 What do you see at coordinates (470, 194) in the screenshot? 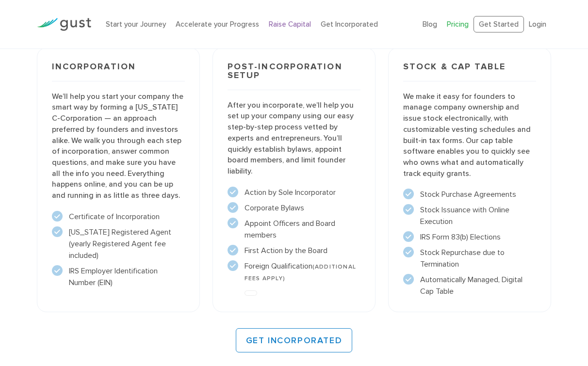
I see `li: Stock Purchase Agreements` at bounding box center [470, 194].